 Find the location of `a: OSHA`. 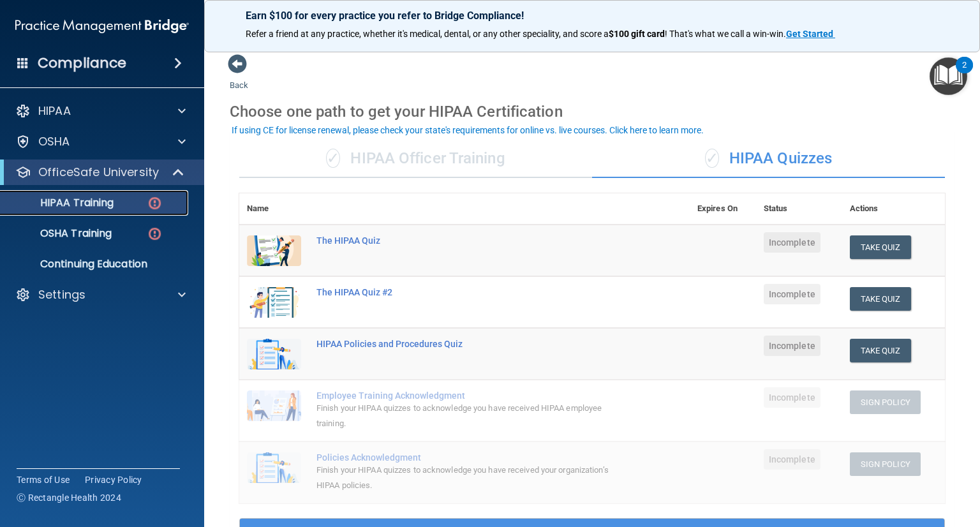

a: OSHA is located at coordinates (101, 141).